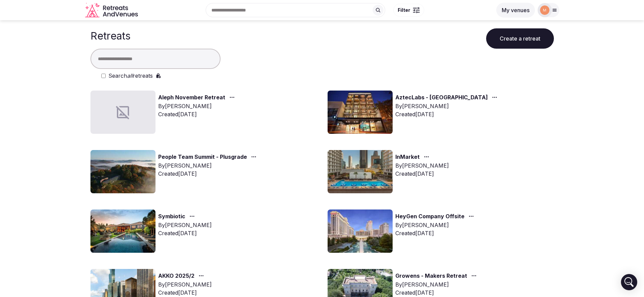  Describe the element at coordinates (360, 112) in the screenshot. I see `img: Top retreat image for the retreat: AztecLabs - Buenos Aires` at that location.